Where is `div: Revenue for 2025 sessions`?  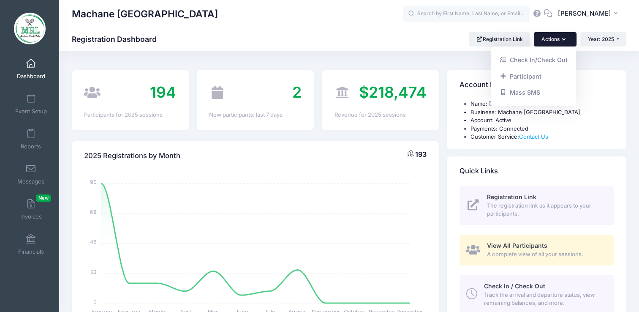 div: Revenue for 2025 sessions is located at coordinates (380, 115).